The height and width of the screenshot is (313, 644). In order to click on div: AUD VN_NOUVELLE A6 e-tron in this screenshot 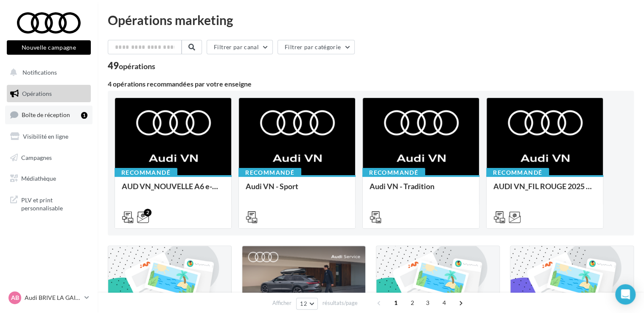, I will do `click(173, 190)`.